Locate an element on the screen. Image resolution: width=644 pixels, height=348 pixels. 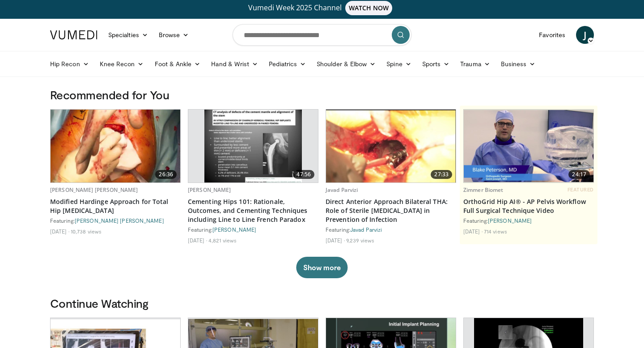
a: Sports is located at coordinates (436, 64).